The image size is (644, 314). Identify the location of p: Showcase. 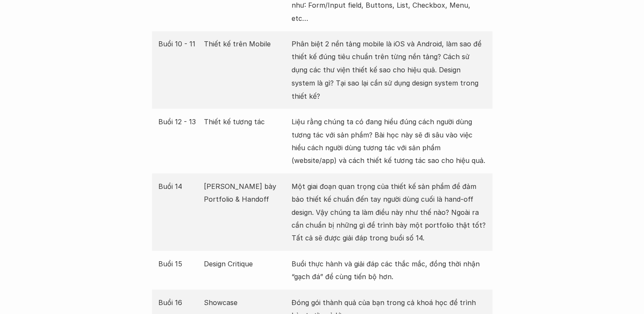
(246, 302).